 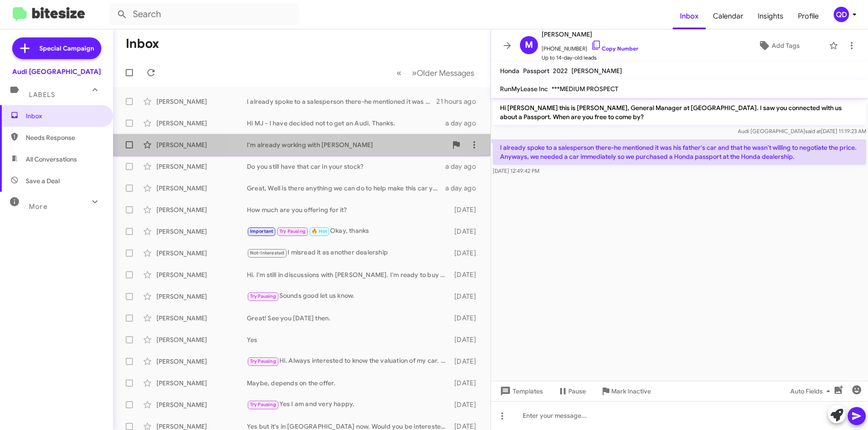 What do you see at coordinates (808, 17) in the screenshot?
I see `a: Profile` at bounding box center [808, 17].